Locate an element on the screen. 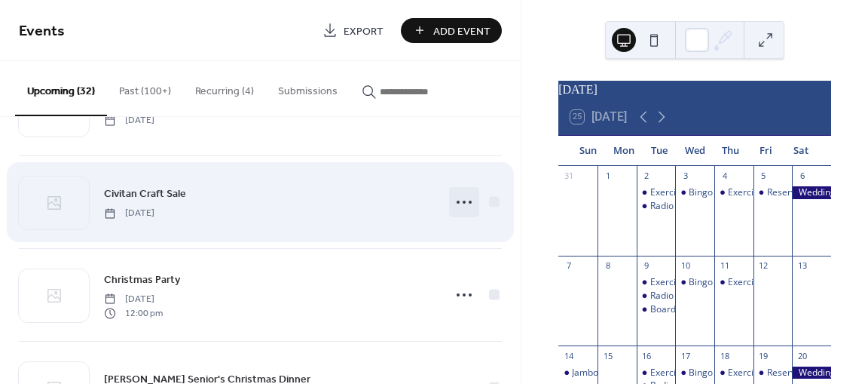  button: Add Event is located at coordinates (451, 30).